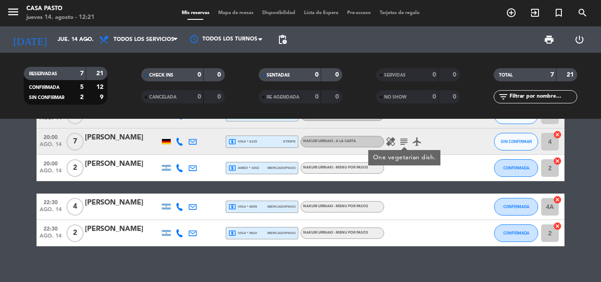 The width and height of the screenshot is (601, 282). I want to click on span: visa * 8655, so click(243, 207).